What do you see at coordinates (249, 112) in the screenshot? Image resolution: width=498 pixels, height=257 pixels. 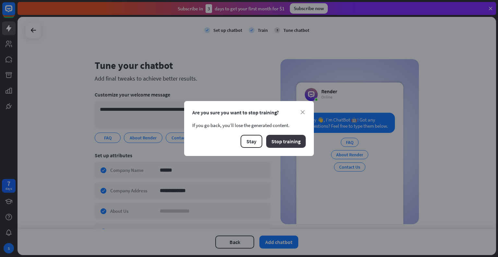 I see `div: Are you sure you want to stop training?` at bounding box center [249, 112].